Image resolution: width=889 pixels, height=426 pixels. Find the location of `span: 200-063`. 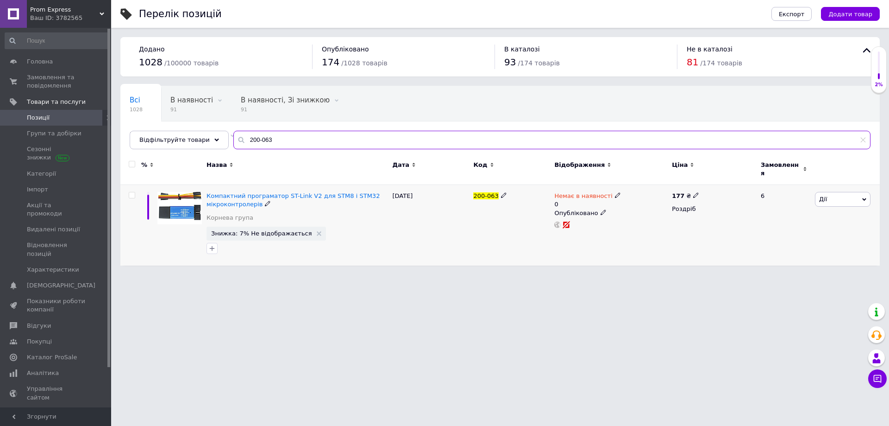

span: 200-063 is located at coordinates (486, 195).